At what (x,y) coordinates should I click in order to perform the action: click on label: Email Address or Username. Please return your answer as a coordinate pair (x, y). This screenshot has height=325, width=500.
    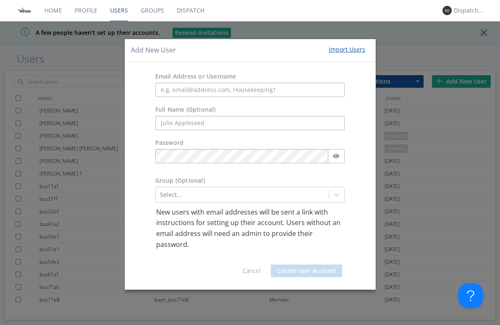
    Looking at the image, I should click on (196, 76).